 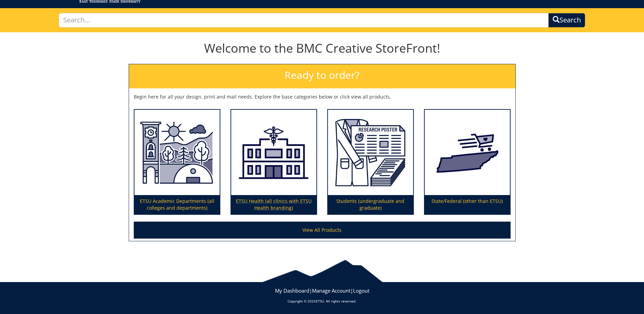 I want to click on p: State/Federal (other than ETSU), so click(x=467, y=205).